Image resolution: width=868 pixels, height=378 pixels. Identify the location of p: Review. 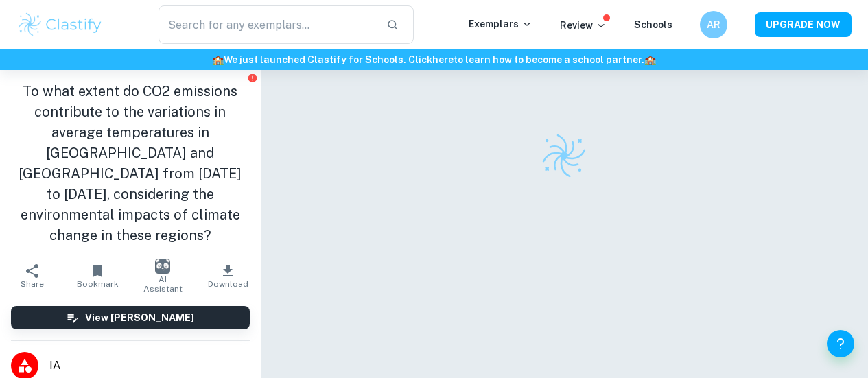
(583, 25).